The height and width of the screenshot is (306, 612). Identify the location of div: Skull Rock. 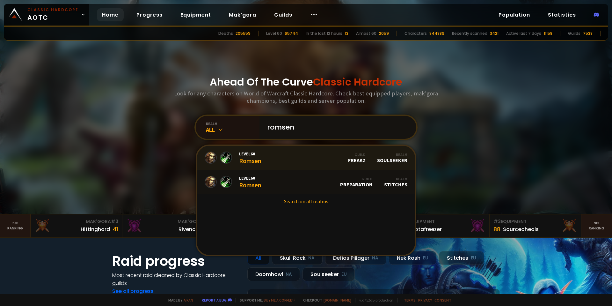
(297, 257).